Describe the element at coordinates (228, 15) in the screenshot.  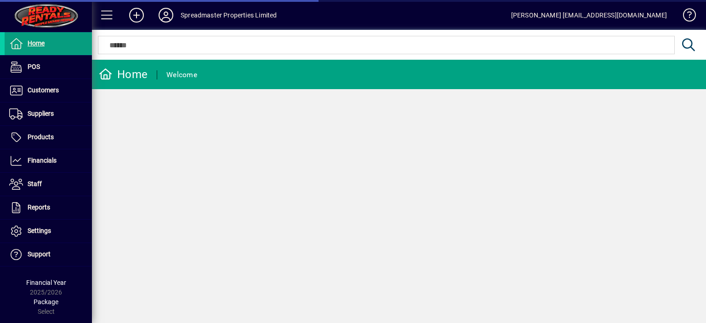
I see `div: Spreadmaster Properties Limited` at that location.